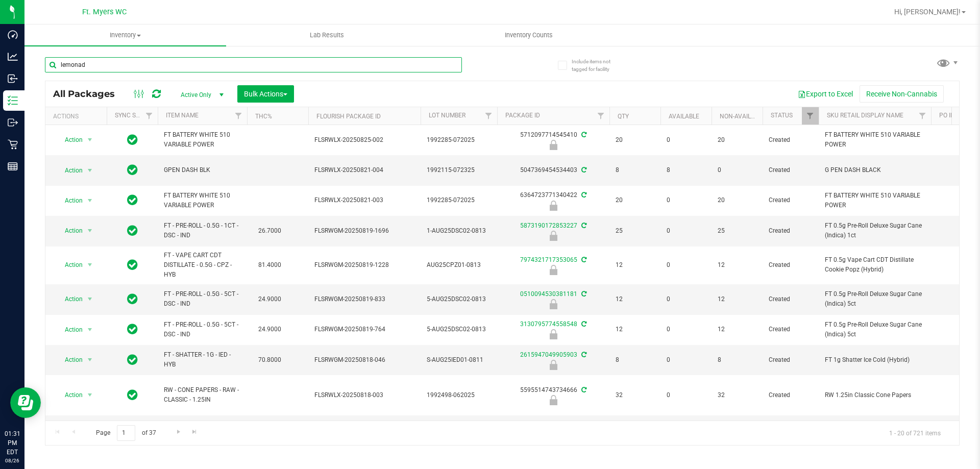 The width and height of the screenshot is (980, 469). Describe the element at coordinates (598, 66) in the screenshot. I see `span: Include items not tagged for facility` at that location.